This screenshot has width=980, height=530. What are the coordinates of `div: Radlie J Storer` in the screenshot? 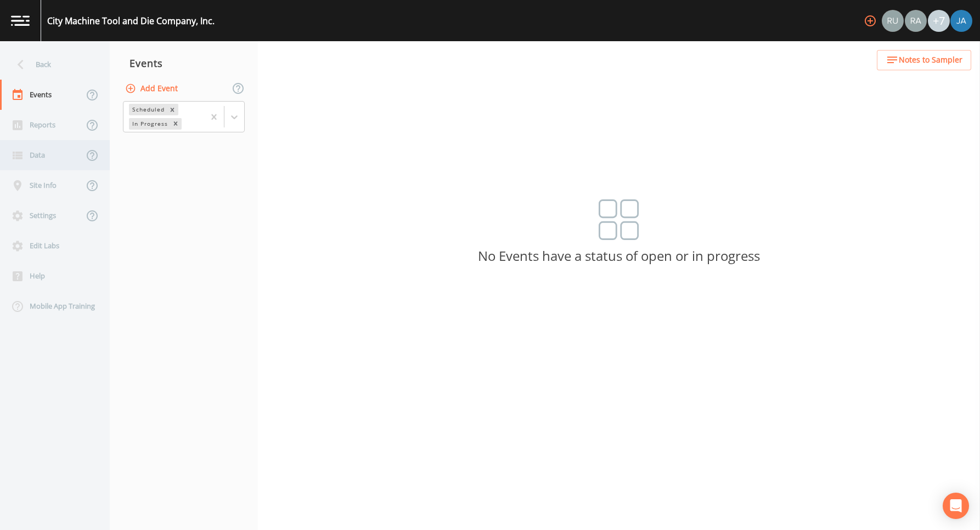 It's located at (916, 21).